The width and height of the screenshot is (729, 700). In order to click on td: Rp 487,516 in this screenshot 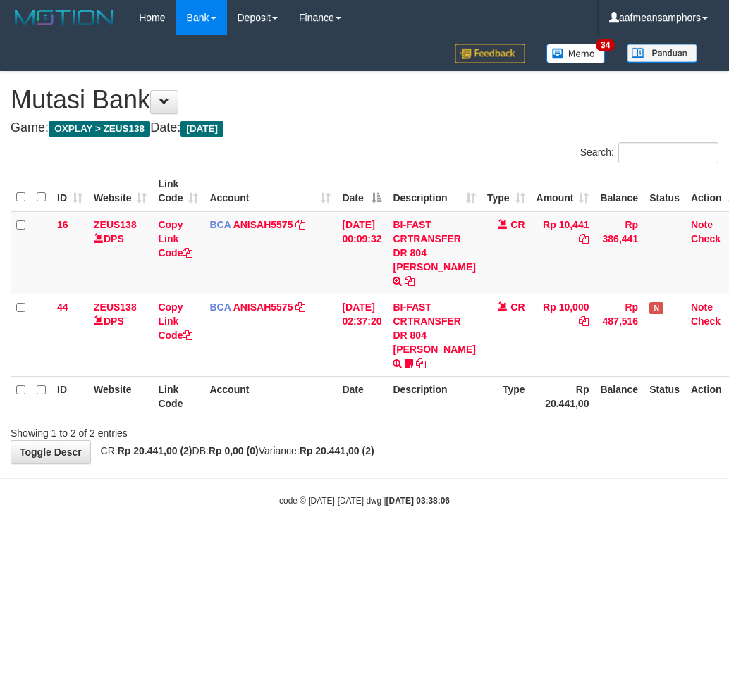, I will do `click(619, 334)`.